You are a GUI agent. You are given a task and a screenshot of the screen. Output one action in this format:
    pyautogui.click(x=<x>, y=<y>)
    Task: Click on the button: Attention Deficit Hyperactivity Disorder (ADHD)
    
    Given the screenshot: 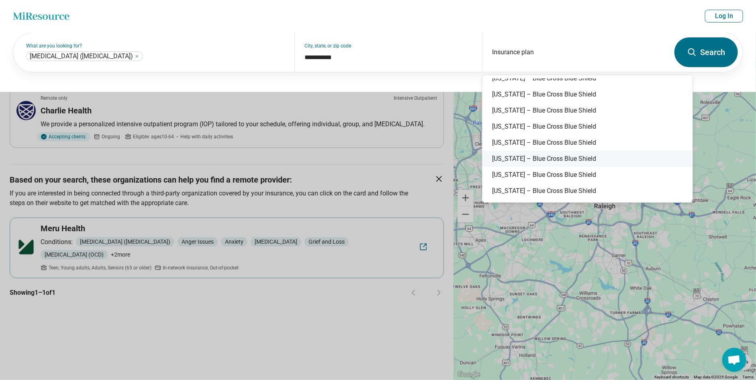 What is the action you would take?
    pyautogui.click(x=137, y=56)
    